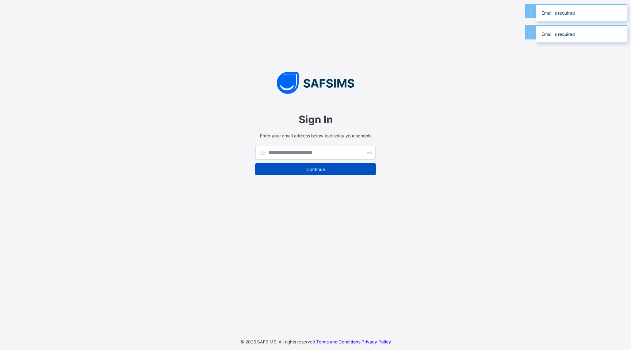 The height and width of the screenshot is (350, 631). I want to click on a: Privacy Policy, so click(376, 342).